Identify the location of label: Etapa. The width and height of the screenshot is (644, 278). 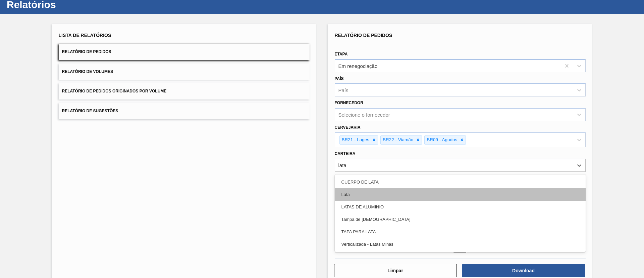
(341, 54).